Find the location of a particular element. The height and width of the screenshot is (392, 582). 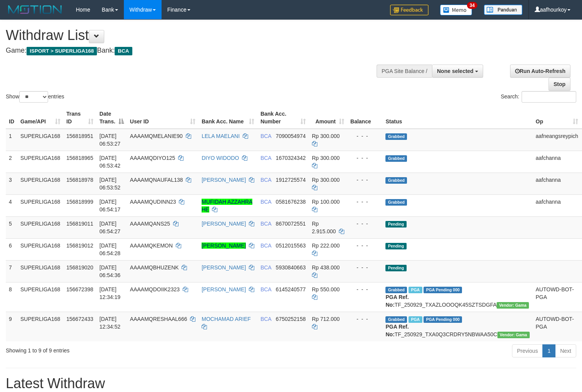

span: AAAAMQUDINN23 is located at coordinates (153, 202).